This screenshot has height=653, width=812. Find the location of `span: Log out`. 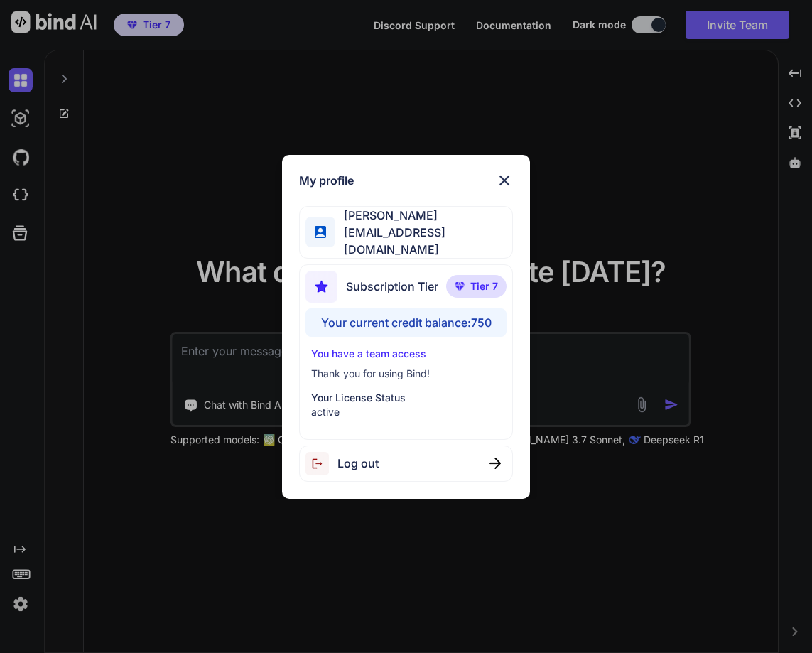

span: Log out is located at coordinates (358, 463).